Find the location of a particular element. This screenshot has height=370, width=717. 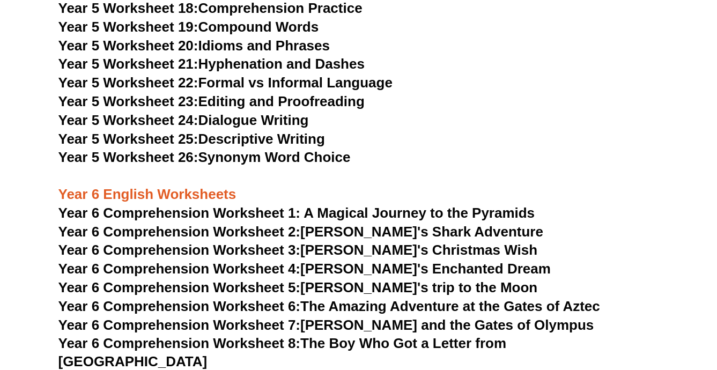

span: Year 5 Worksheet 24: is located at coordinates (128, 120).